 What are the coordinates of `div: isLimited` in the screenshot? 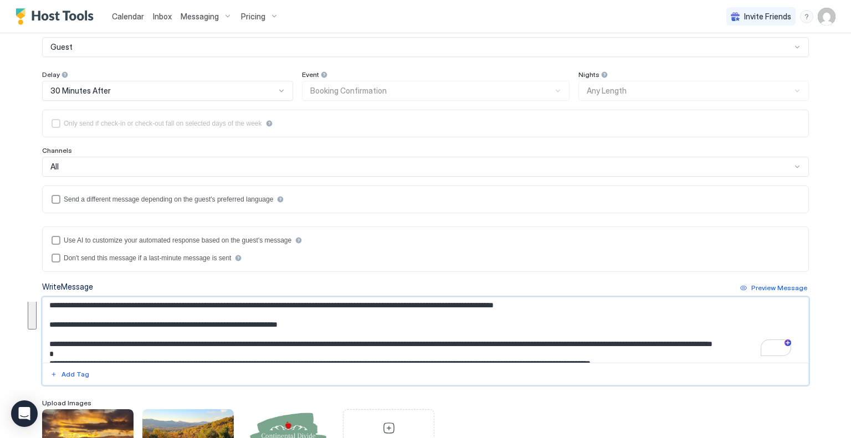 It's located at (426, 124).